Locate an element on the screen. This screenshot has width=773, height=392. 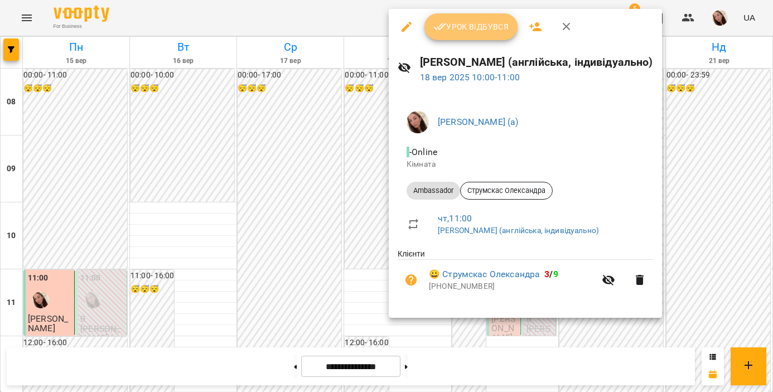
button: Урок відбувся is located at coordinates (471, 27).